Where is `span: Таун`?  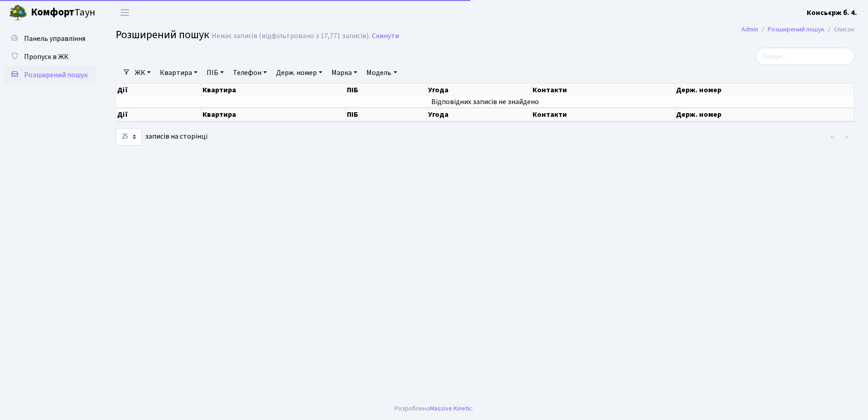
span: Таун is located at coordinates (63, 13).